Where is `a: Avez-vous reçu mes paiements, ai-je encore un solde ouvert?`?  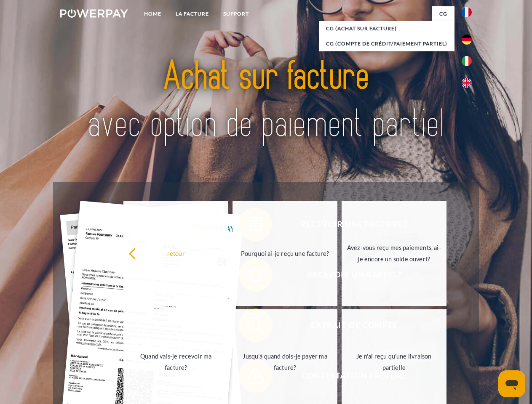
a: Avez-vous reçu mes paiements, ai-je encore un solde ouvert? is located at coordinates (394, 254).